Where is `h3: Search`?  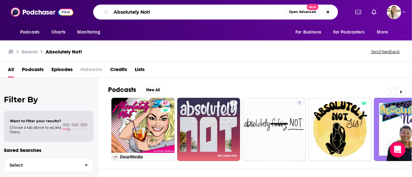
h3: Search is located at coordinates (30, 52).